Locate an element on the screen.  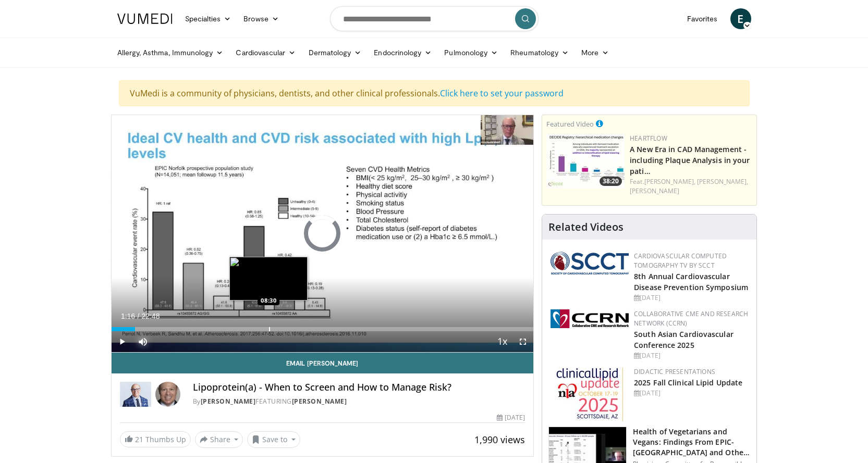
img: Dr. Robert S. Rosenson is located at coordinates (135, 394).